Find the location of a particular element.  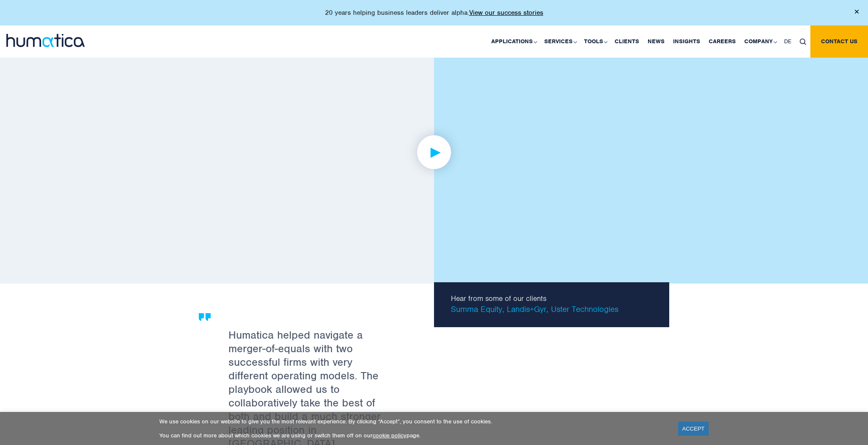

a: ACCEPT is located at coordinates (693, 429).